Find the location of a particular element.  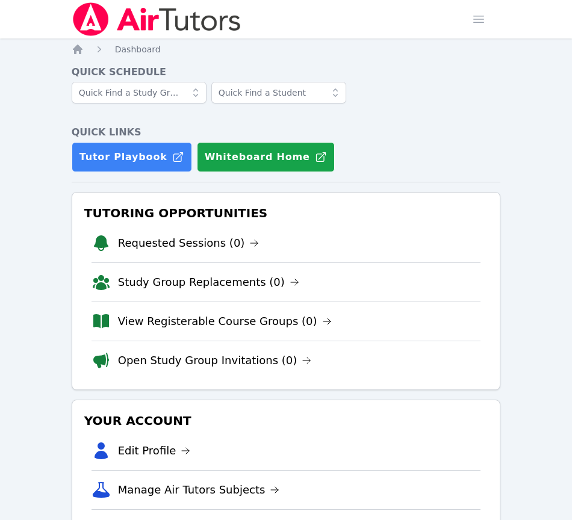

a: View Registerable Course Groups (0) is located at coordinates (224, 321).